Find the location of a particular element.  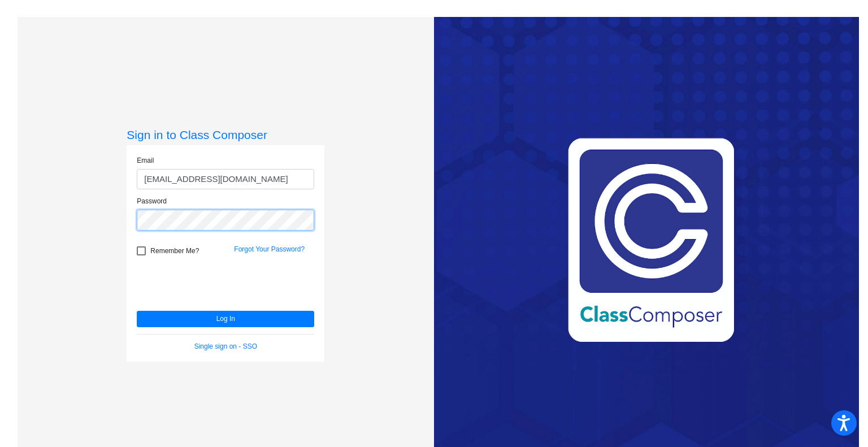

span: Remember Me? is located at coordinates (175, 251).